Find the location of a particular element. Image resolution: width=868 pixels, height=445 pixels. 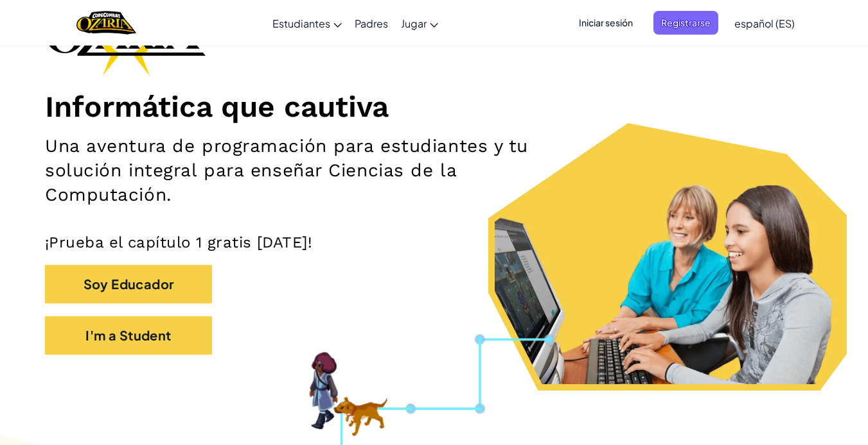

a: Padres is located at coordinates (371, 23).